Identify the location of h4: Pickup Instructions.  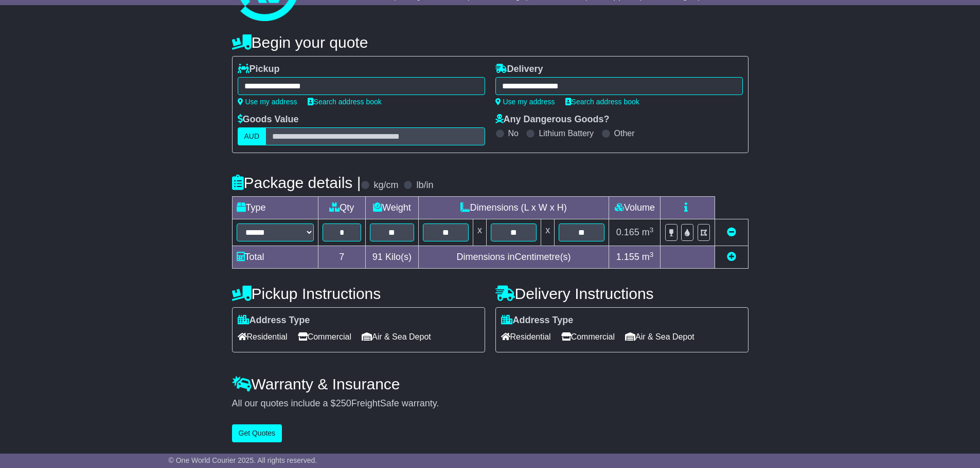
(359, 294).